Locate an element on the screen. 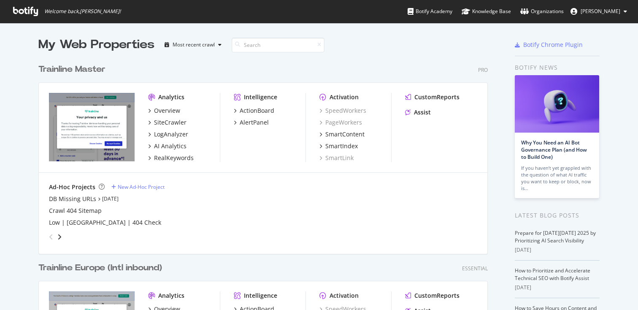 This screenshot has height=310, width=638. button: Most recent crawl is located at coordinates (193, 45).